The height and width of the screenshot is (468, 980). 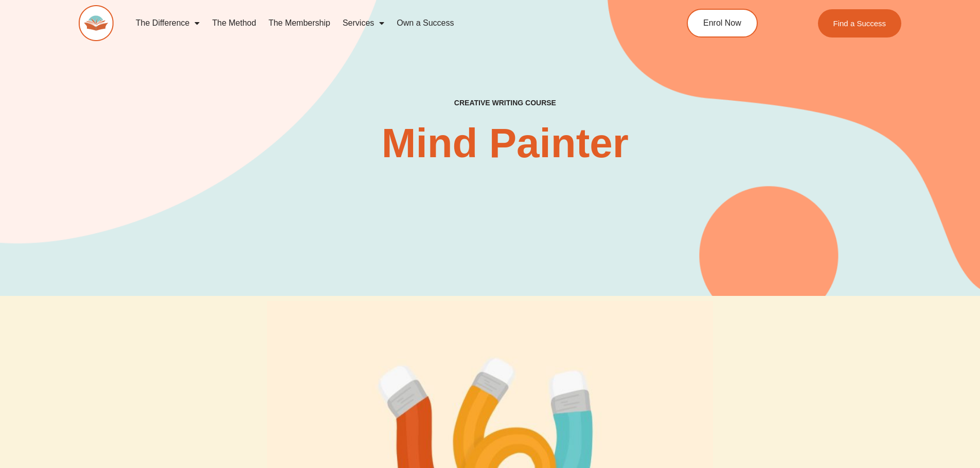 I want to click on a: Services, so click(x=363, y=23).